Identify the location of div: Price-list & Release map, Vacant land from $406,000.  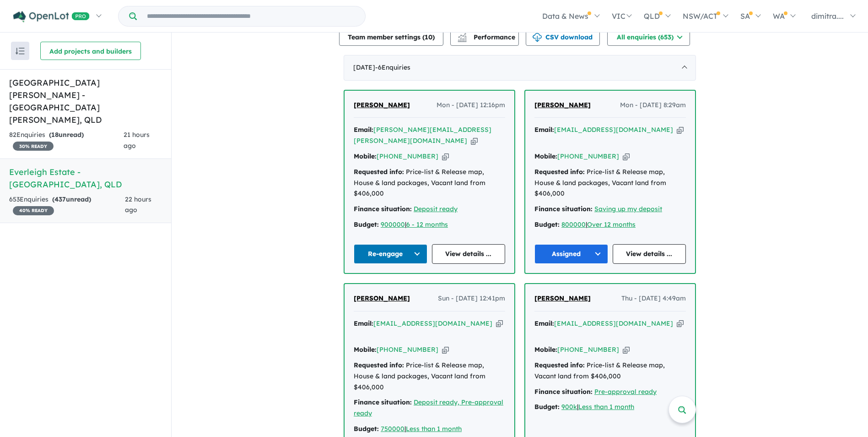
(610, 371).